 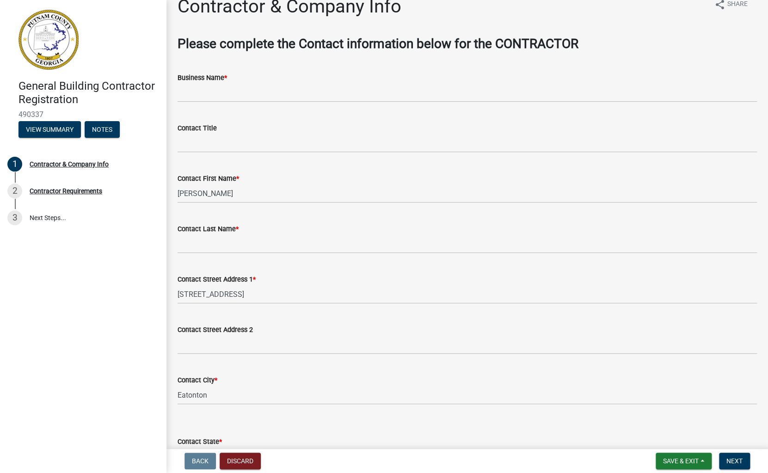 I want to click on label: Contact Street Address 2, so click(x=215, y=330).